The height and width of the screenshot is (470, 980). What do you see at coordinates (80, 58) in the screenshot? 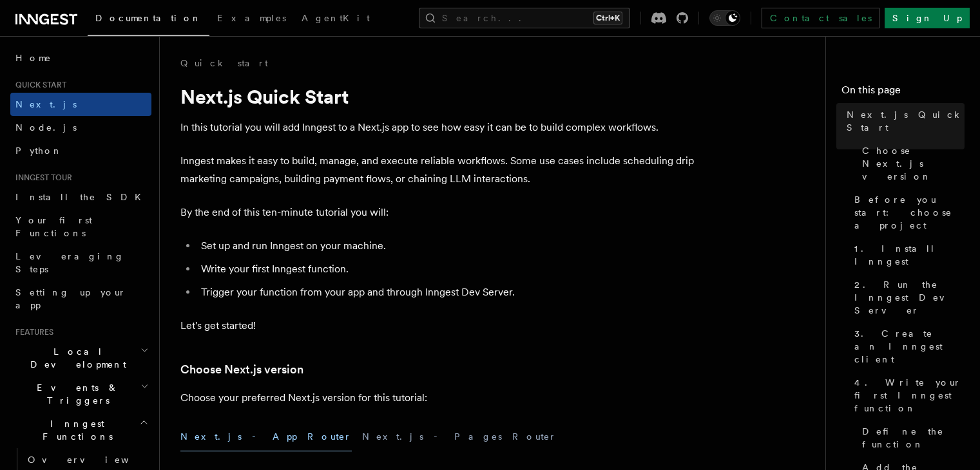
I see `a: Home` at bounding box center [80, 58].